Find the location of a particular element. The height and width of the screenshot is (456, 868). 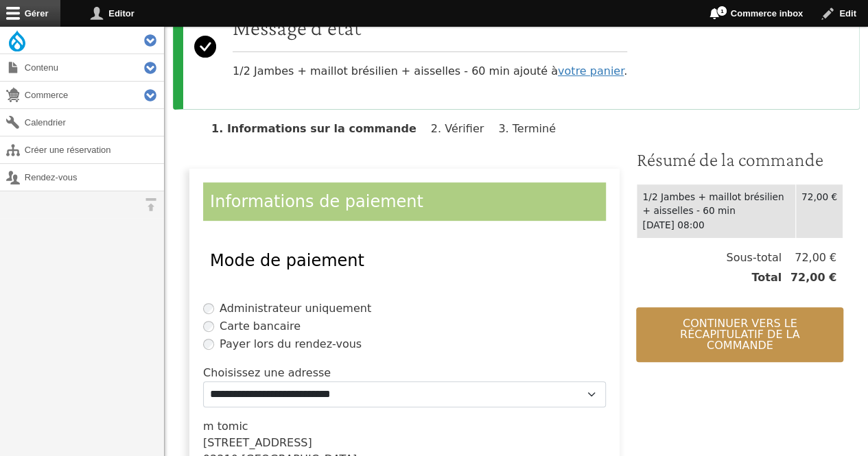

label: Administrateur uniquement is located at coordinates (295, 308).